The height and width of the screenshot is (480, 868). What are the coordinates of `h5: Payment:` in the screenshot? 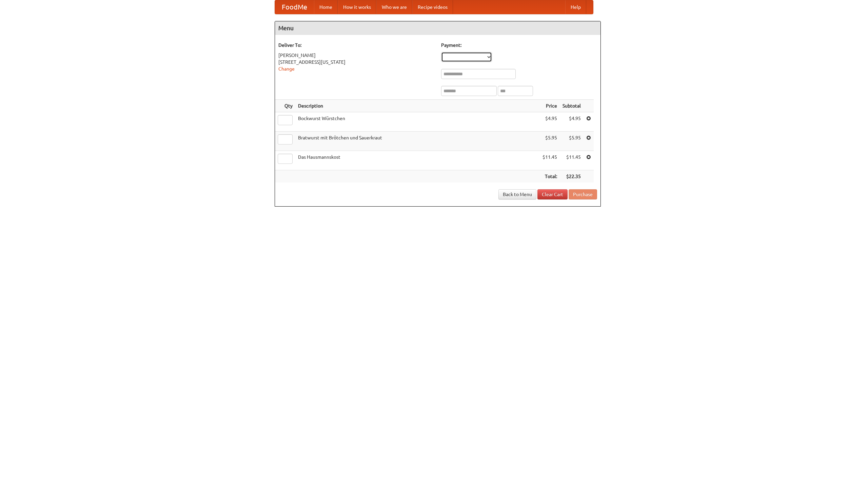 It's located at (519, 45).